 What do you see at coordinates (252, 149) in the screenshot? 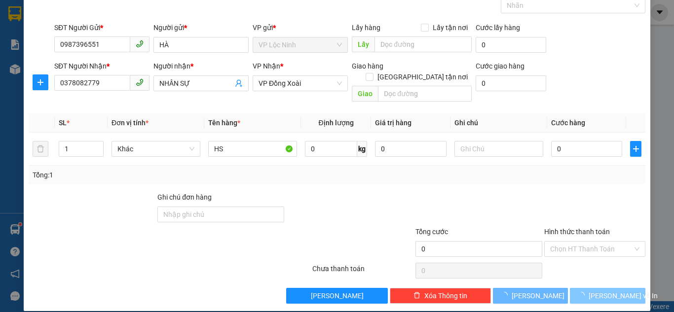
I see `input: VD: Bàn, Ghế` at bounding box center [252, 149].